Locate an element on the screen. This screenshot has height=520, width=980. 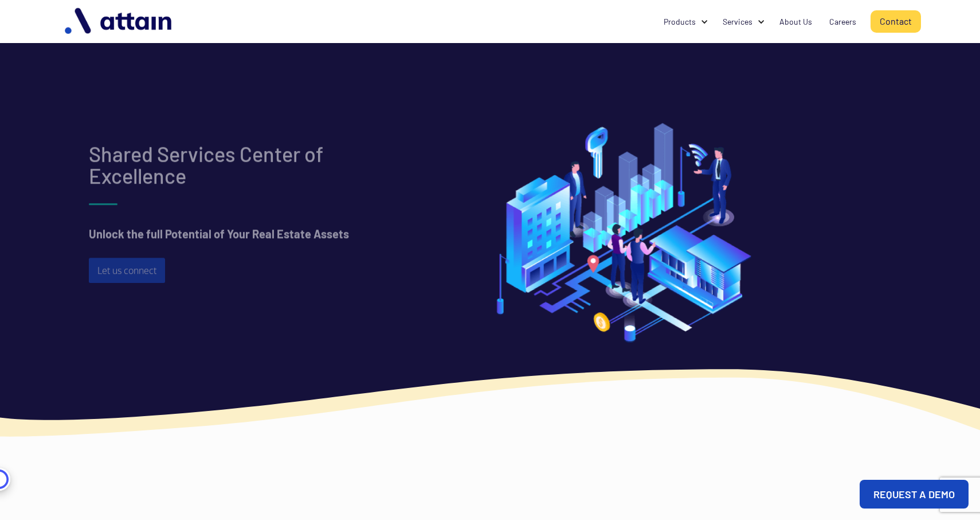
a: About Us is located at coordinates (796, 22).